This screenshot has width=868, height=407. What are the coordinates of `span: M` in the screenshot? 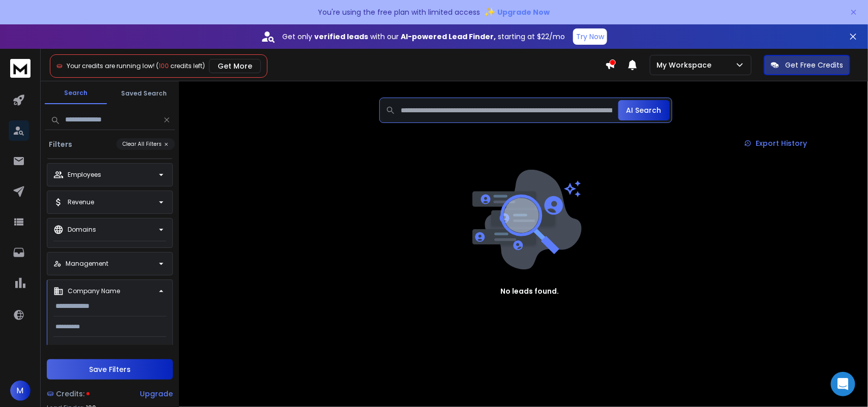 It's located at (21, 391).